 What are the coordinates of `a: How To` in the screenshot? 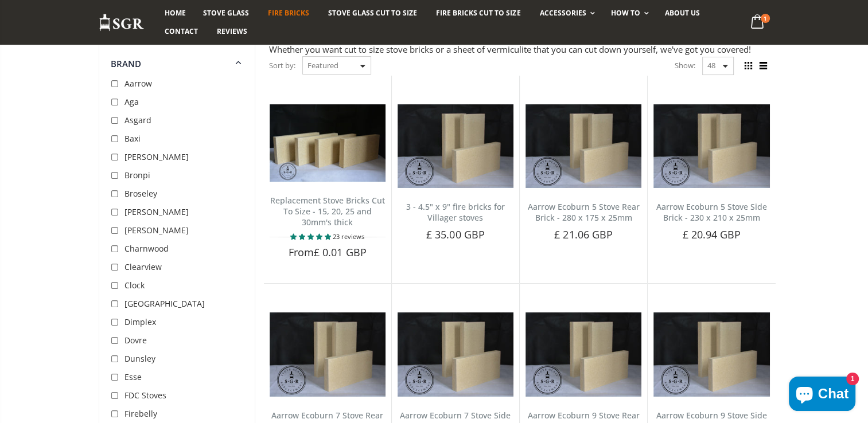 It's located at (628, 13).